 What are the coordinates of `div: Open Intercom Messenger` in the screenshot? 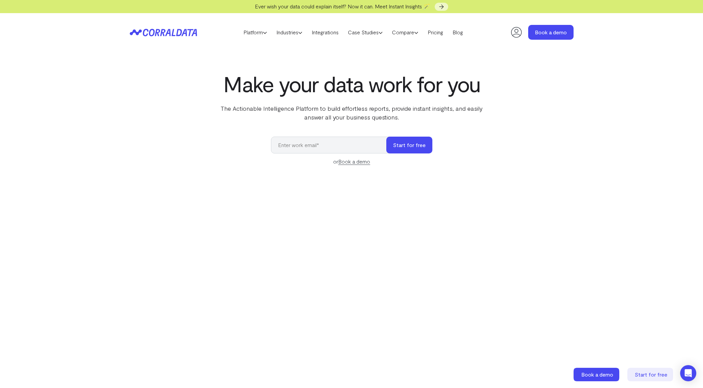 It's located at (688, 373).